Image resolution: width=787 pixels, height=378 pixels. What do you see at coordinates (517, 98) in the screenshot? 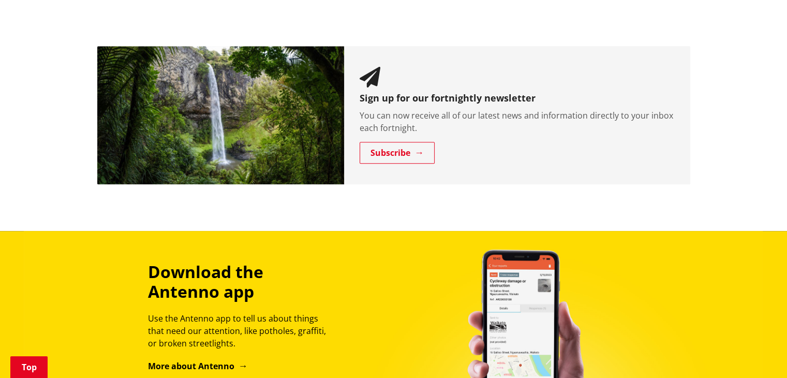
I see `h3: Sign up for our fortnightly newsletter` at bounding box center [517, 98].